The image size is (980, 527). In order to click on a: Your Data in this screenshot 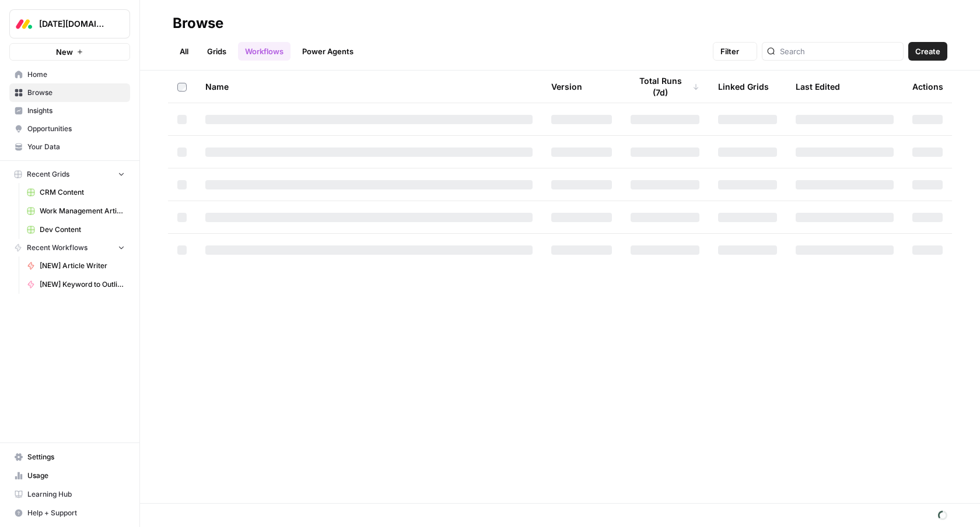, I will do `click(69, 147)`.